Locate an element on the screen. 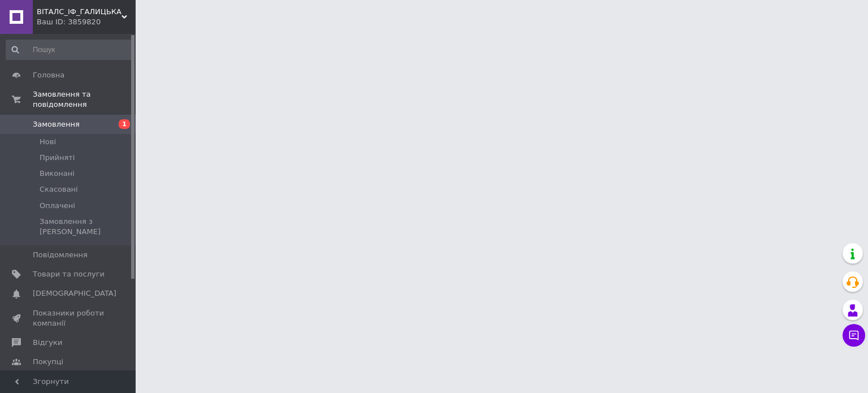  span: Нові is located at coordinates (48, 142).